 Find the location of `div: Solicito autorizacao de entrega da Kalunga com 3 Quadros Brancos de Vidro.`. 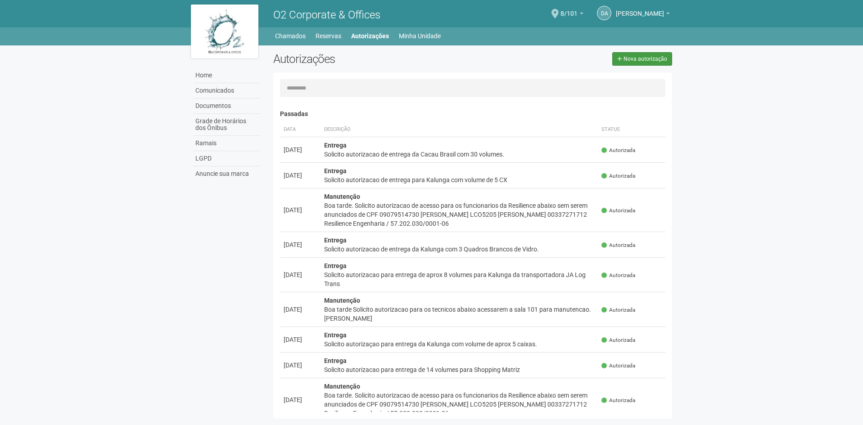

div: Solicito autorizacao de entrega da Kalunga com 3 Quadros Brancos de Vidro. is located at coordinates (459, 249).